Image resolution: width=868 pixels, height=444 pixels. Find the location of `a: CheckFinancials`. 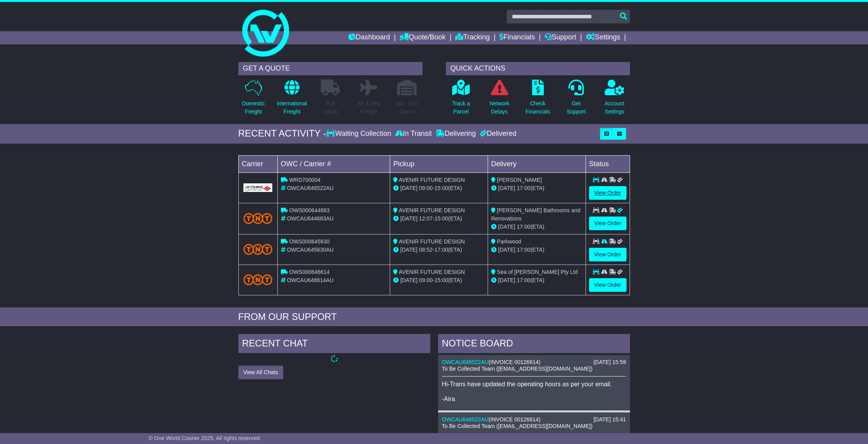

a: CheckFinancials is located at coordinates (538, 100).